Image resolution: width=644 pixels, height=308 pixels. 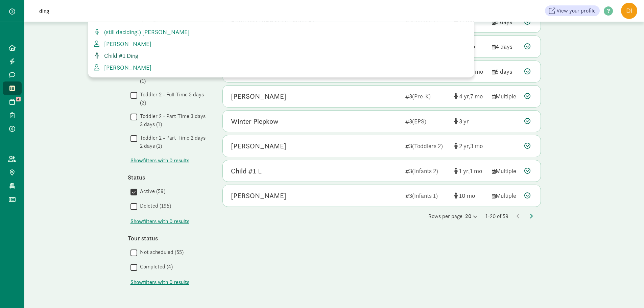 What do you see at coordinates (477, 72) in the screenshot?
I see `span: 6` at bounding box center [477, 72].